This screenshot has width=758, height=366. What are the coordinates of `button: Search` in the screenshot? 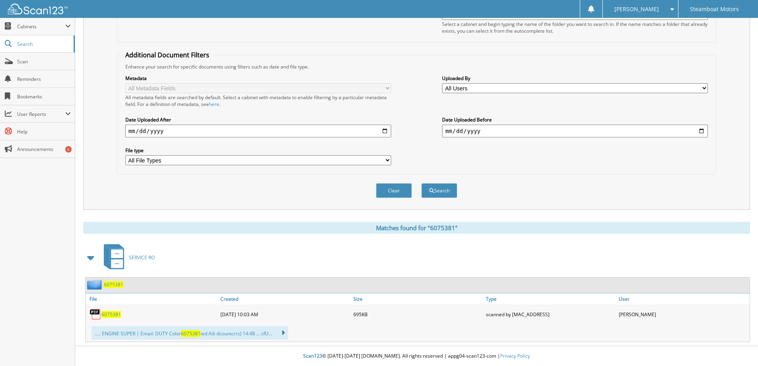 It's located at (439, 190).